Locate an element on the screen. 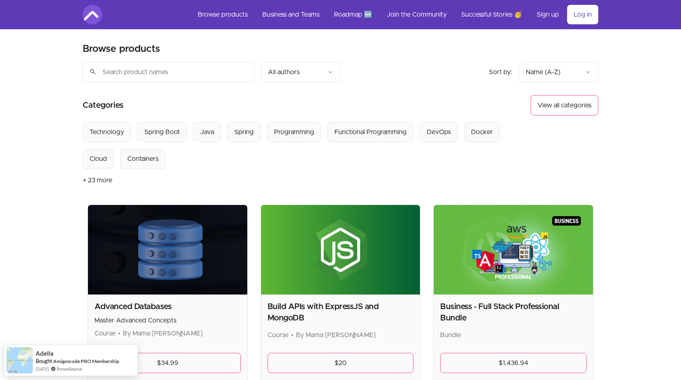 This screenshot has height=380, width=681. div: Programming is located at coordinates (294, 132).